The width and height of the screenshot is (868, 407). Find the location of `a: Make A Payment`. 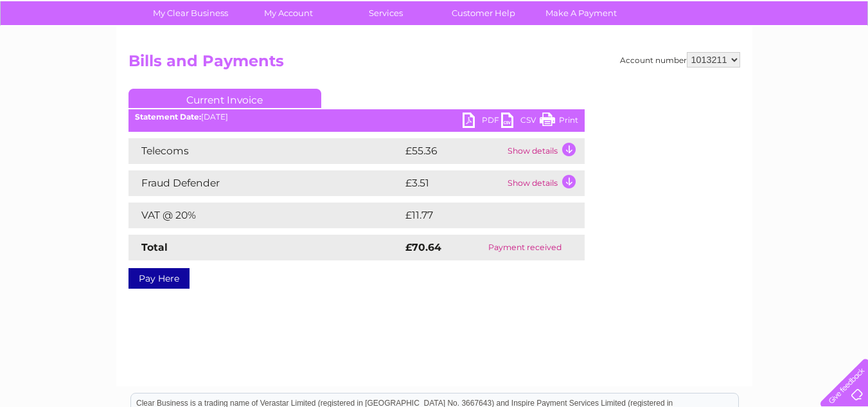

a: Make A Payment is located at coordinates (581, 13).